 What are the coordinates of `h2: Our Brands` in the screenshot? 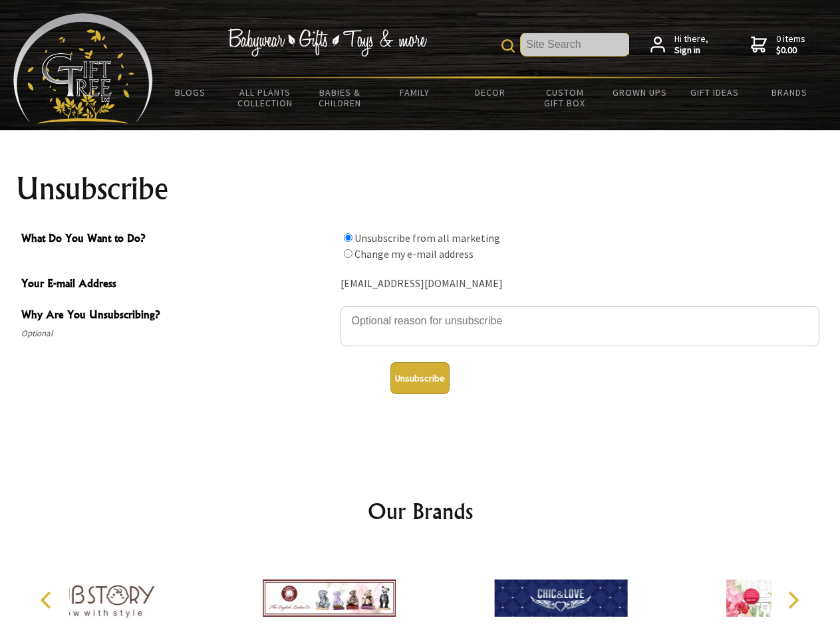 It's located at (420, 511).